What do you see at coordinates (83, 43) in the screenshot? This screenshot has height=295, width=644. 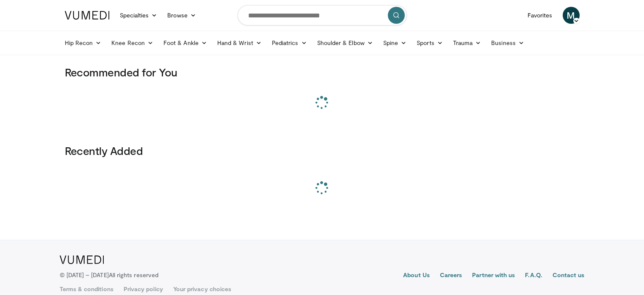 I see `a: Hip Recon` at bounding box center [83, 43].